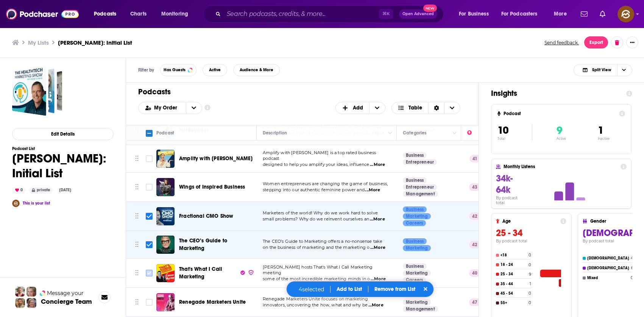 The image size is (644, 317). Describe the element at coordinates (514, 255) in the screenshot. I see `h4: <18` at that location.